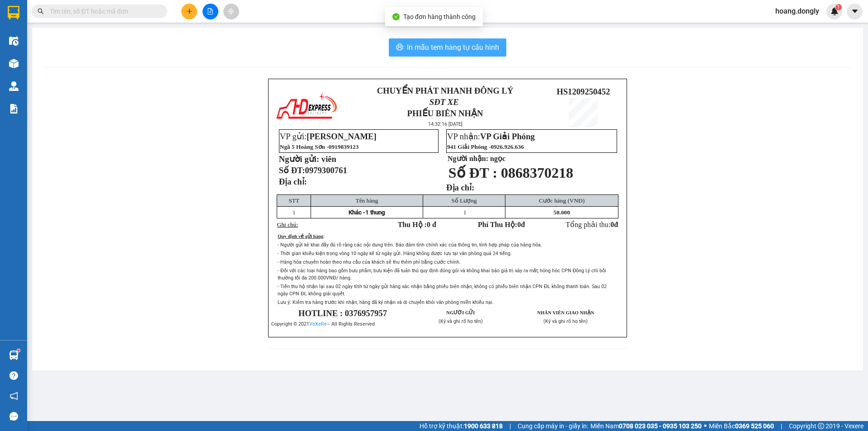 The height and width of the screenshot is (431, 868). I want to click on span: message, so click(14, 416).